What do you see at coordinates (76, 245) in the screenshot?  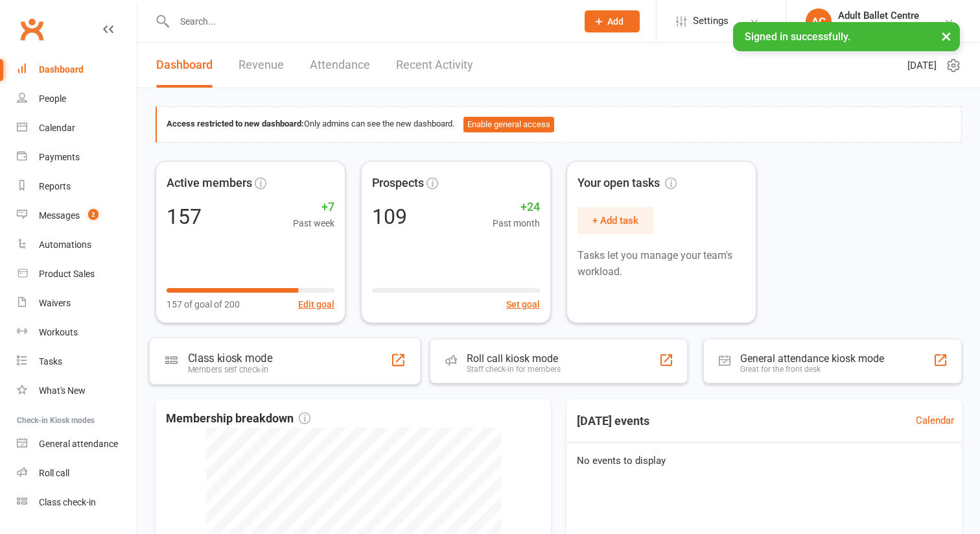 I see `a: Automations` at bounding box center [76, 245].